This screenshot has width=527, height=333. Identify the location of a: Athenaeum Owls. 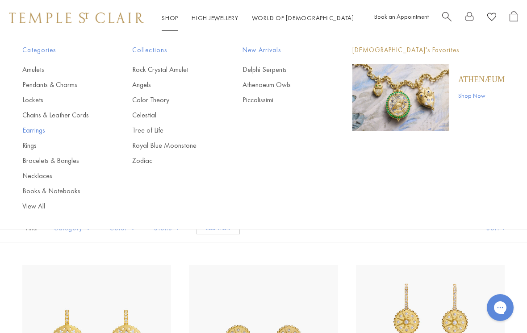
(280, 85).